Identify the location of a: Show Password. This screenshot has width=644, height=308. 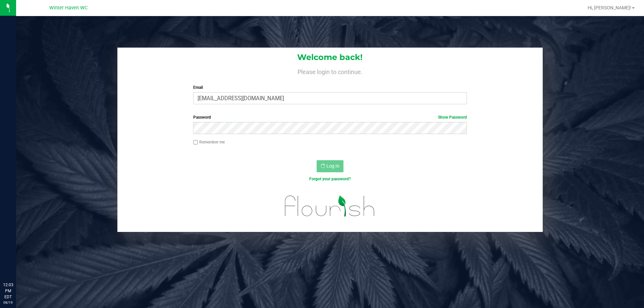
(453, 118).